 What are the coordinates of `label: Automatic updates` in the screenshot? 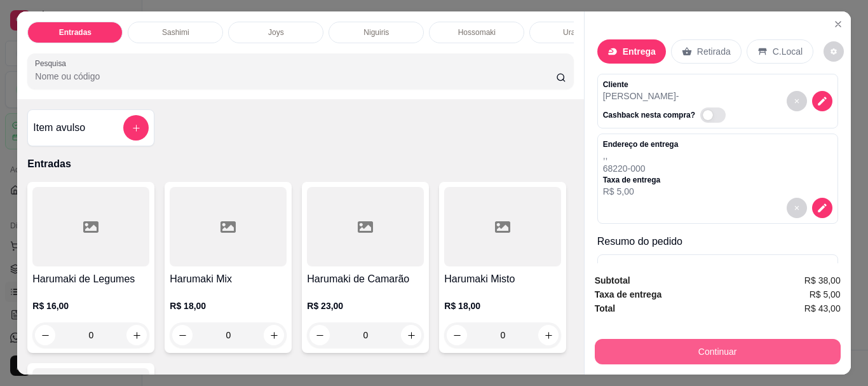 It's located at (716, 115).